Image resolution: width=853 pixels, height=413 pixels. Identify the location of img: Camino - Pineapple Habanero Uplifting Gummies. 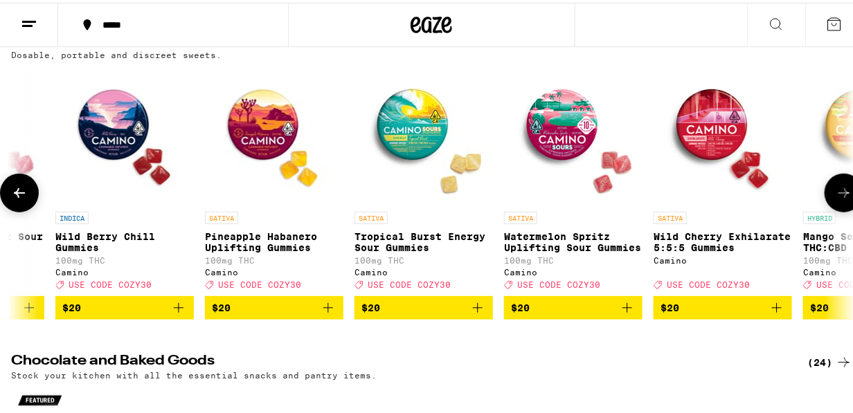
(274, 133).